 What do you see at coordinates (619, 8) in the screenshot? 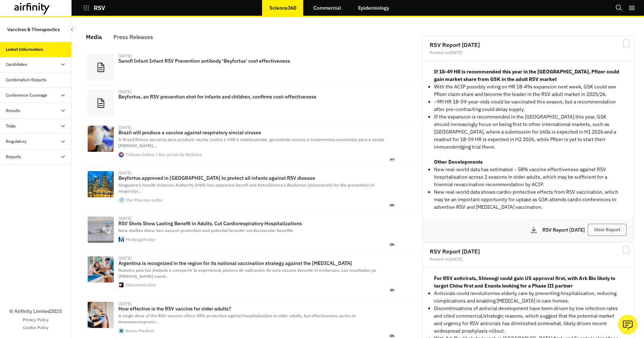
I see `button: Search` at bounding box center [619, 8].